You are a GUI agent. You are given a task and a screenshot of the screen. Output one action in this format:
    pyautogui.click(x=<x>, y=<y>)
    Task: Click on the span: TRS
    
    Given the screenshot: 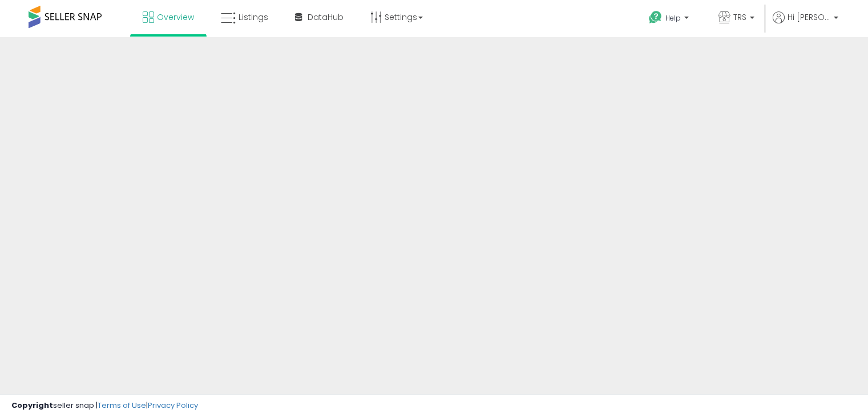 What is the action you would take?
    pyautogui.click(x=740, y=17)
    